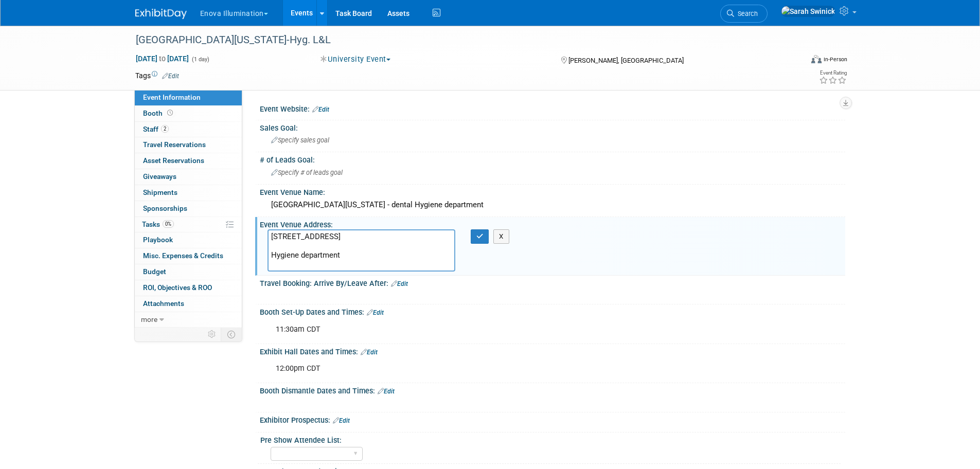 The height and width of the screenshot is (469, 980). Describe the element at coordinates (188, 98) in the screenshot. I see `a: Event Information` at that location.